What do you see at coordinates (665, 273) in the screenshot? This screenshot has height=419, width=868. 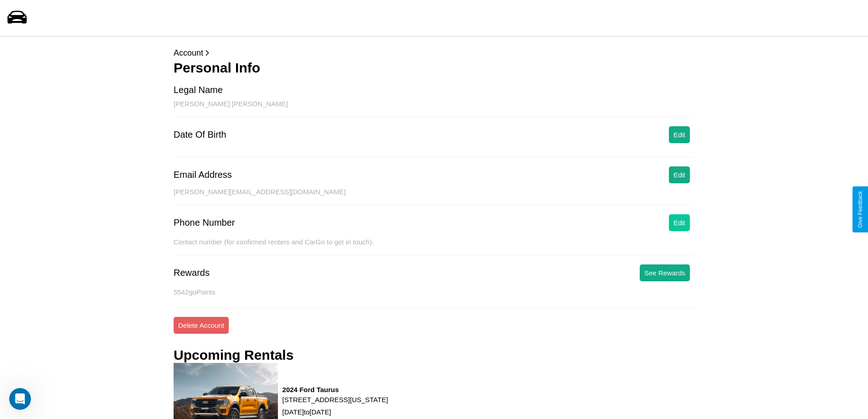 I see `button: See Rewards` at bounding box center [665, 273].